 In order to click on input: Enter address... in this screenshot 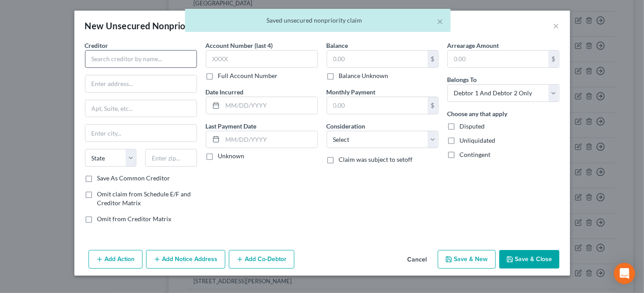, I will do `click(141, 84)`.